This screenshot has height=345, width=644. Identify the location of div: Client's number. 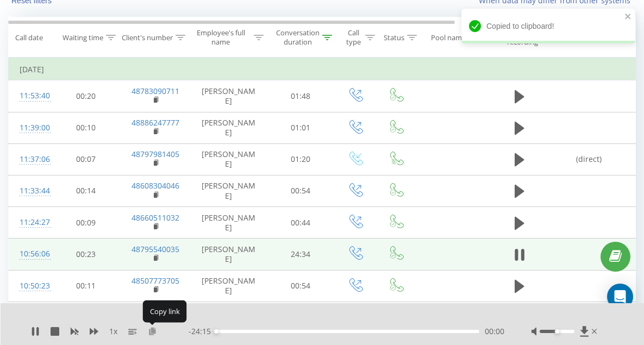
(147, 37).